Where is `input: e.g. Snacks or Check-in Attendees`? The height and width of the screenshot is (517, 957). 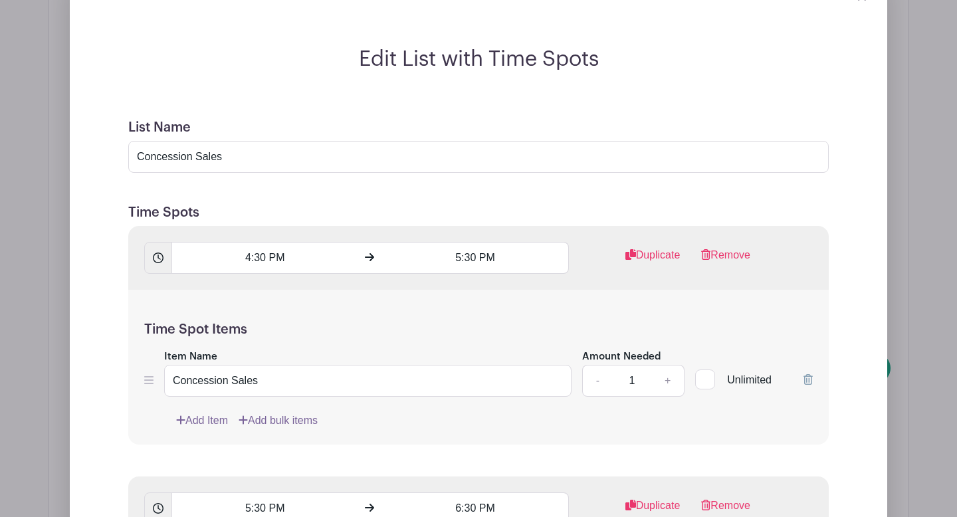
input: e.g. Snacks or Check-in Attendees is located at coordinates (368, 381).